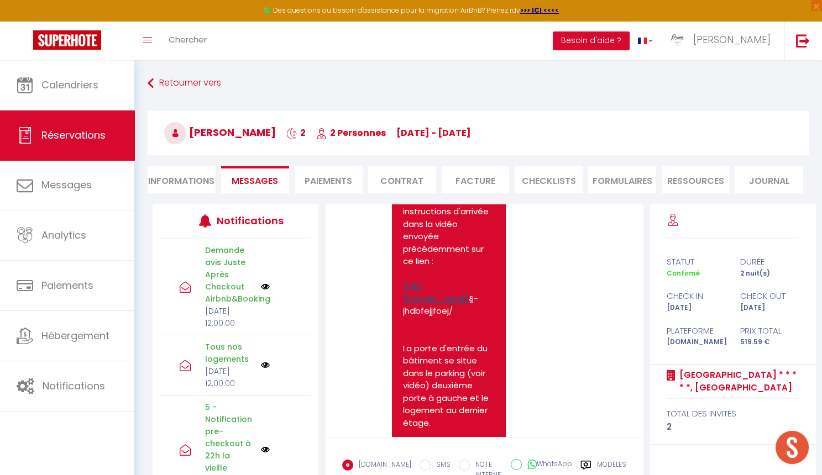 The image size is (822, 475). I want to click on span: Confirmé, so click(683, 273).